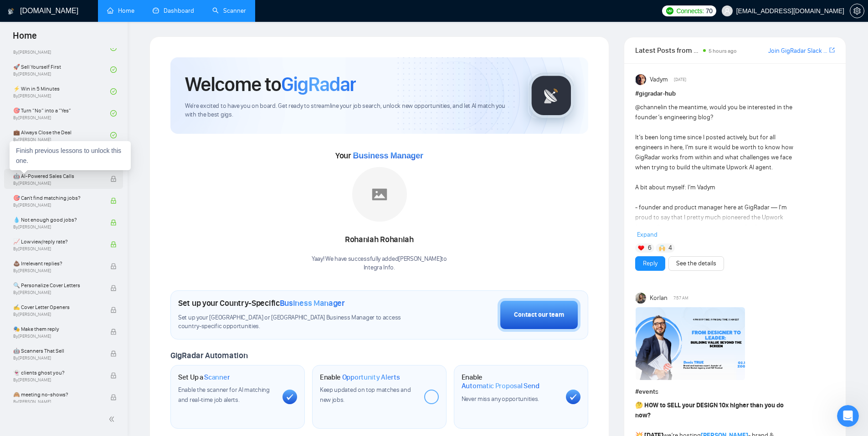 This screenshot has height=436, width=868. Describe the element at coordinates (648, 107) in the screenshot. I see `span: @channel` at that location.